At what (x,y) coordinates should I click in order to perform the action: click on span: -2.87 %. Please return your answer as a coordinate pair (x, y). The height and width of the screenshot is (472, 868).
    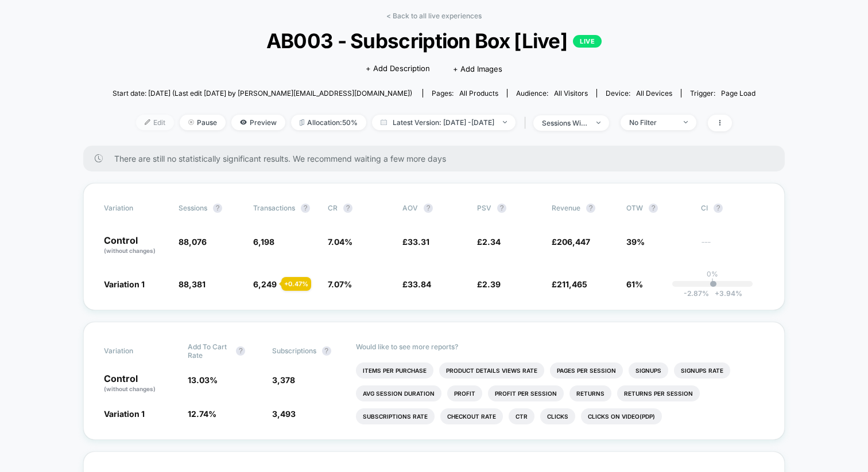
    Looking at the image, I should click on (696, 294).